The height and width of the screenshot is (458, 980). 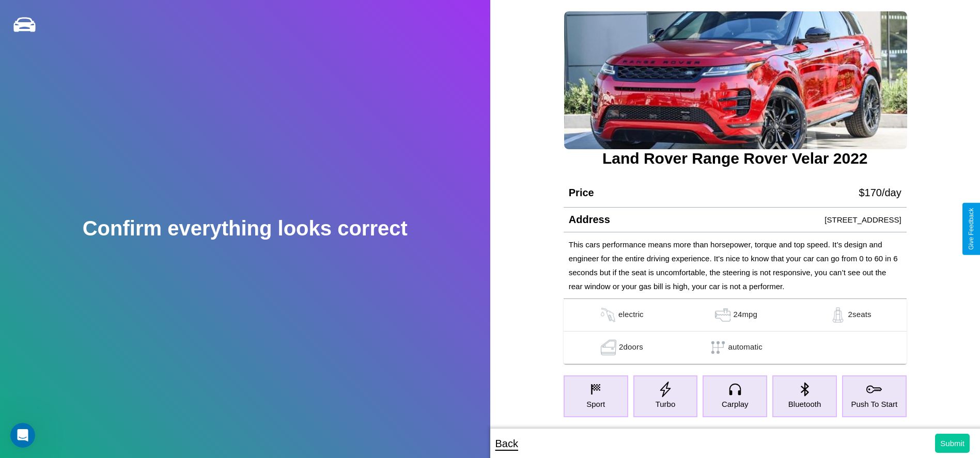 I want to click on h4: Address, so click(x=589, y=220).